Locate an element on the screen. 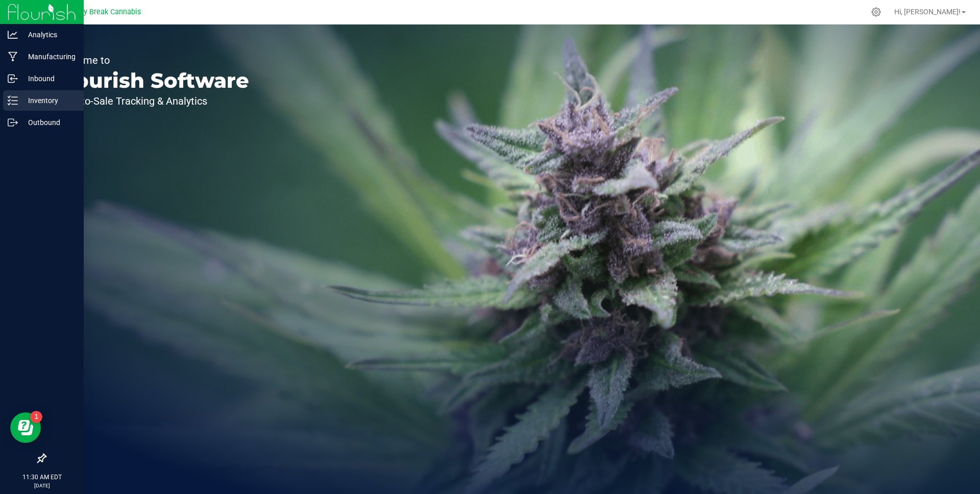 The height and width of the screenshot is (494, 980). span: Lucky Break Cannabis is located at coordinates (105, 12).